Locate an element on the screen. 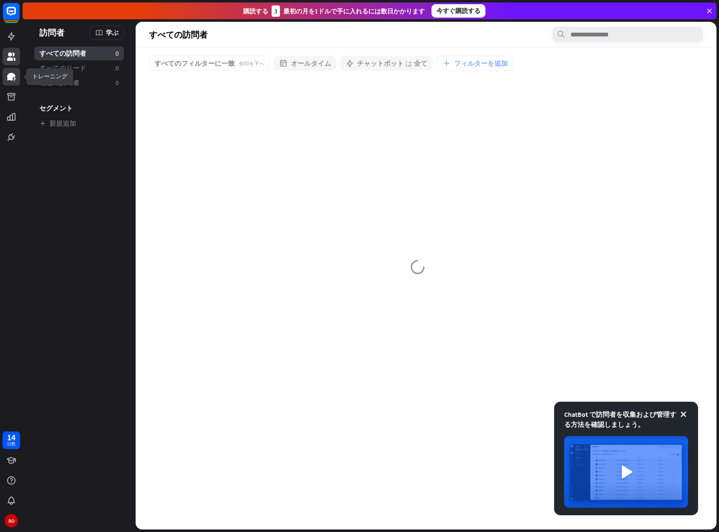 Image resolution: width=719 pixels, height=532 pixels. font: ChatBot で訪問者を収集および管理する方法を確認しましょう。 is located at coordinates (620, 419).